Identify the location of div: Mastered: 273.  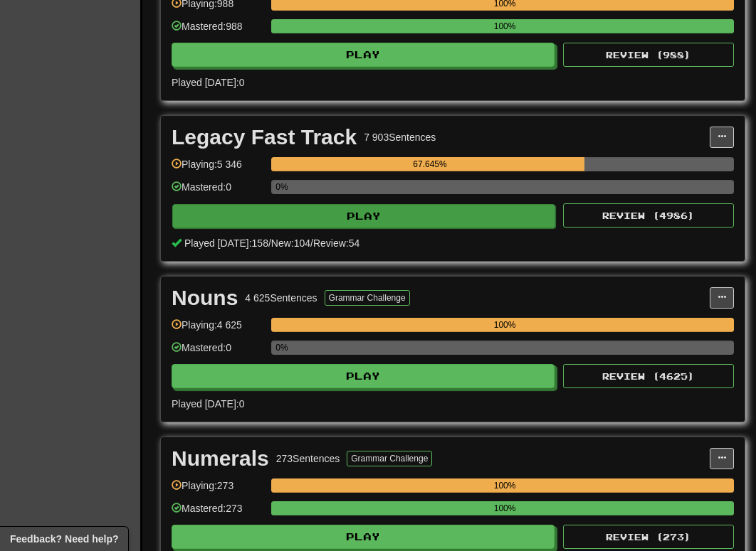
(218, 513).